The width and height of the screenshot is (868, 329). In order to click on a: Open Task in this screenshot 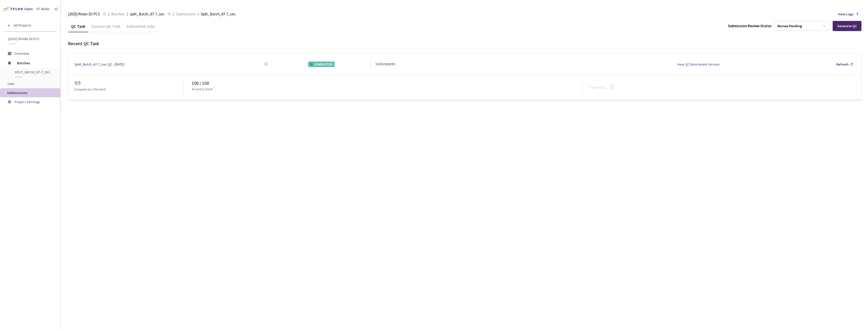, I will do `click(598, 87)`.